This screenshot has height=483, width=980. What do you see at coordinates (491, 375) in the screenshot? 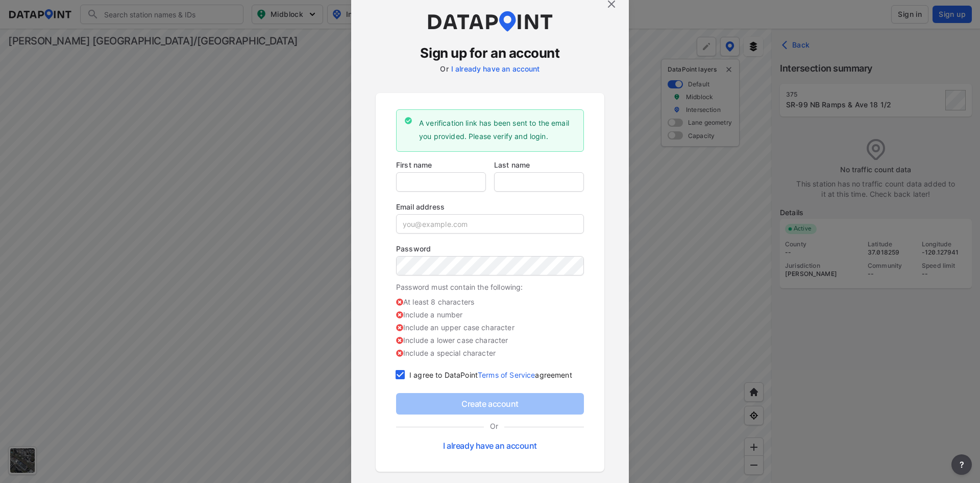
I see `label: I agree to DataPoint agreement` at bounding box center [491, 375].